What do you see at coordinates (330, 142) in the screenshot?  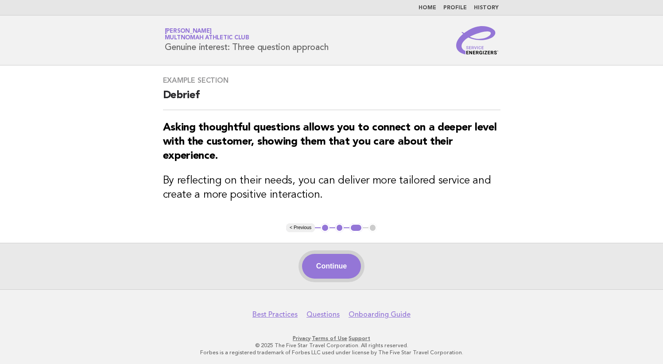 I see `strong: Asking thoughtful questions allows you to connect on a deeper level with the customer, showing th...` at bounding box center [330, 142].